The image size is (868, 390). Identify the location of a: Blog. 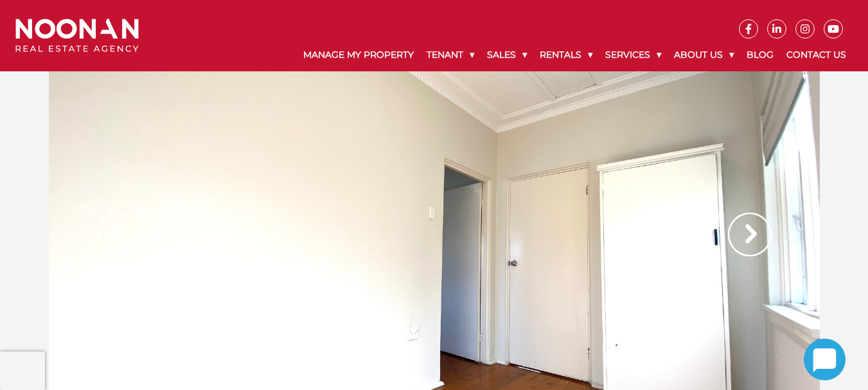
(760, 55).